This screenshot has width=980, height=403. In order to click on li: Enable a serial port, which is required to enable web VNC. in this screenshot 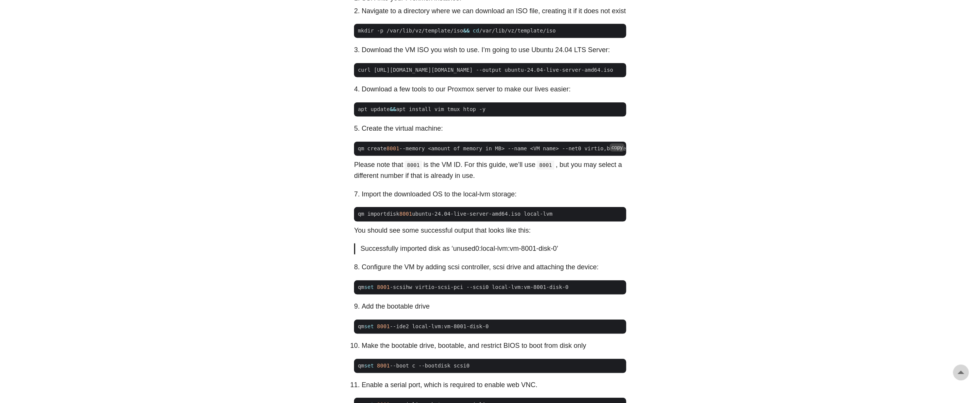, I will do `click(494, 385)`.